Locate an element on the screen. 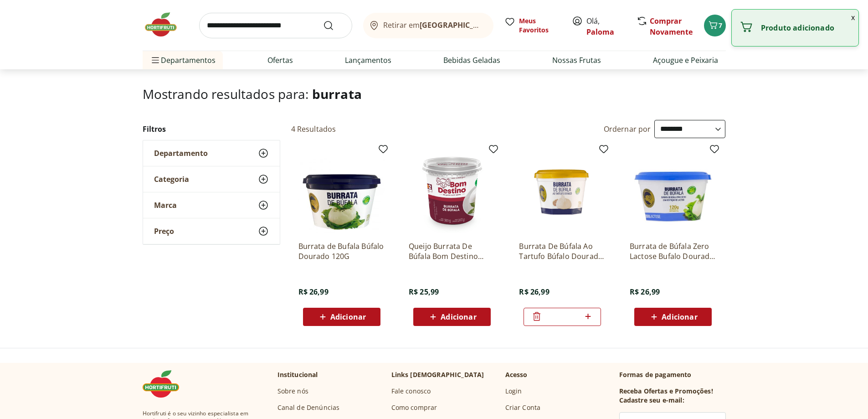 The image size is (868, 419). p: Institucional is located at coordinates (298, 375).